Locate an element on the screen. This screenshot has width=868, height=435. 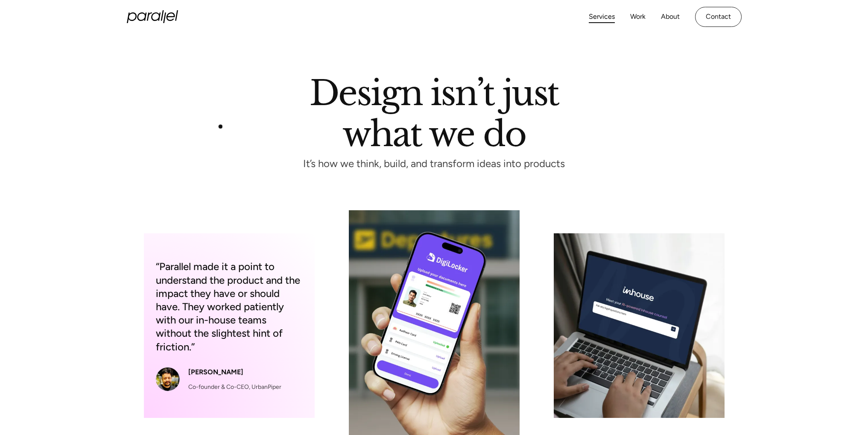
div: “Parallel made it a point to understand the product and the impact they have or should have. They... is located at coordinates (229, 306).